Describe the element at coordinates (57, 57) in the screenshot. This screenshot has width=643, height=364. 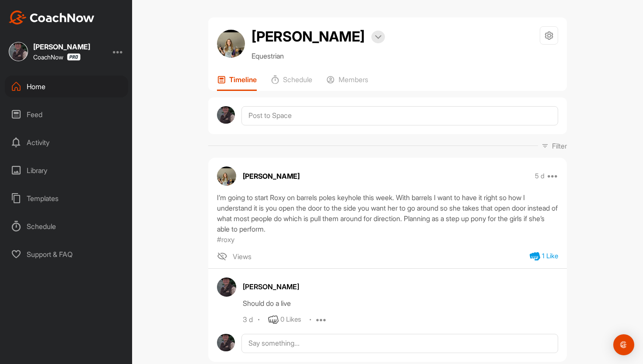
I see `div: CoachNow` at that location.